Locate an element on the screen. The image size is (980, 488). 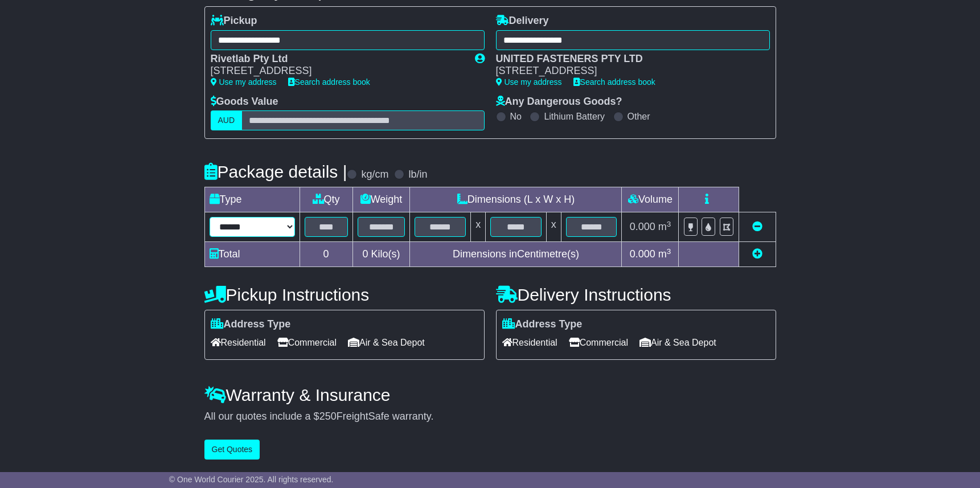
h4: Delivery Instructions is located at coordinates (636, 294).